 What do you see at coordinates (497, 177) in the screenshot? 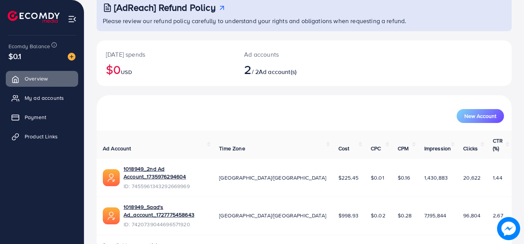
I see `span: 1.44` at bounding box center [497, 177].